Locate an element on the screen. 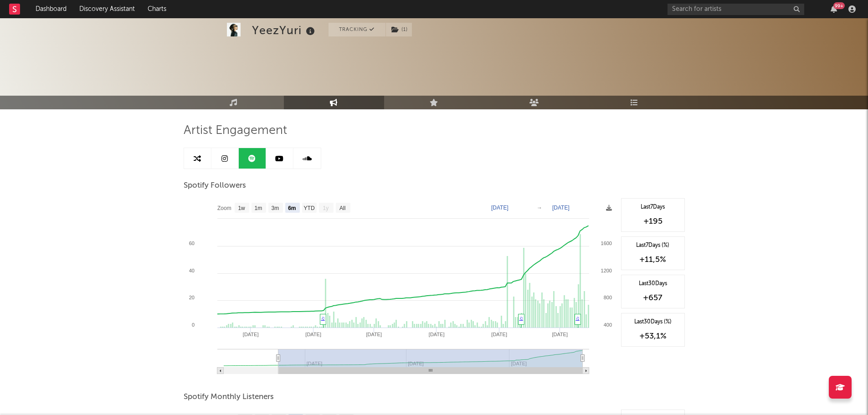 This screenshot has height=415, width=868. div: YeezYuri is located at coordinates (284, 30).